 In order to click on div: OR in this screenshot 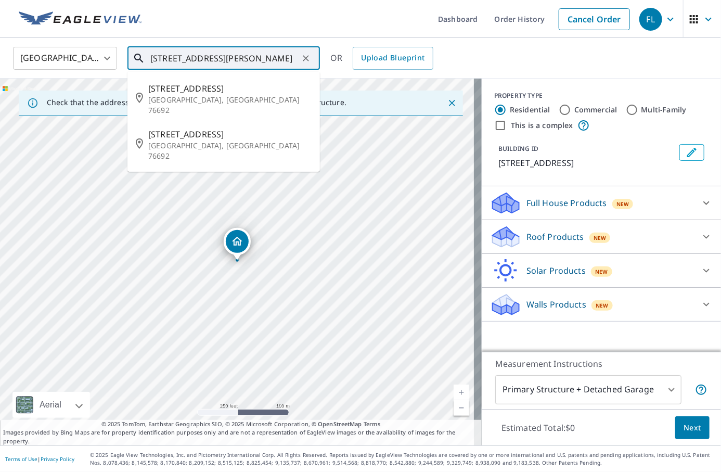, I will do `click(382, 58)`.